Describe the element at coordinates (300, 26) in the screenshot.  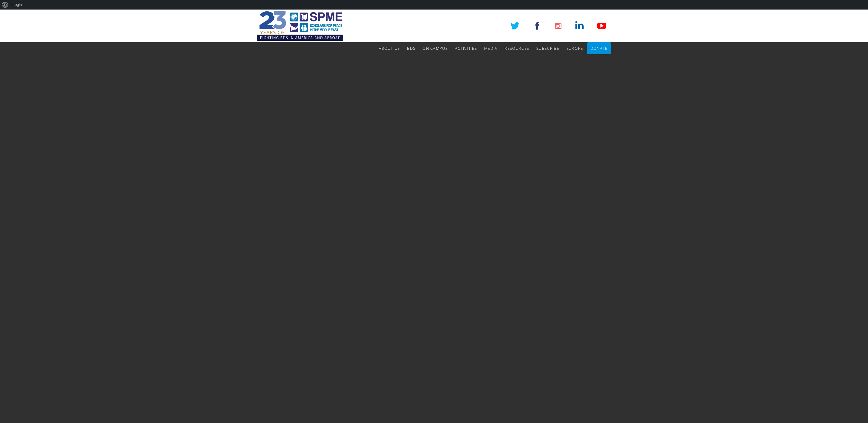
I see `img: SPME` at that location.